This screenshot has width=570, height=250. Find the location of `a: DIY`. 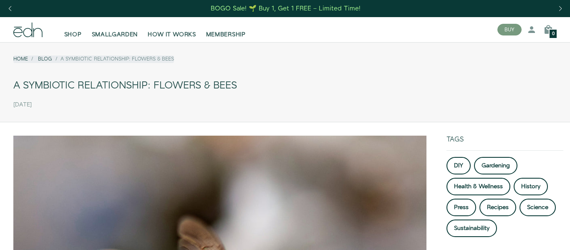

a: DIY is located at coordinates (458, 166).